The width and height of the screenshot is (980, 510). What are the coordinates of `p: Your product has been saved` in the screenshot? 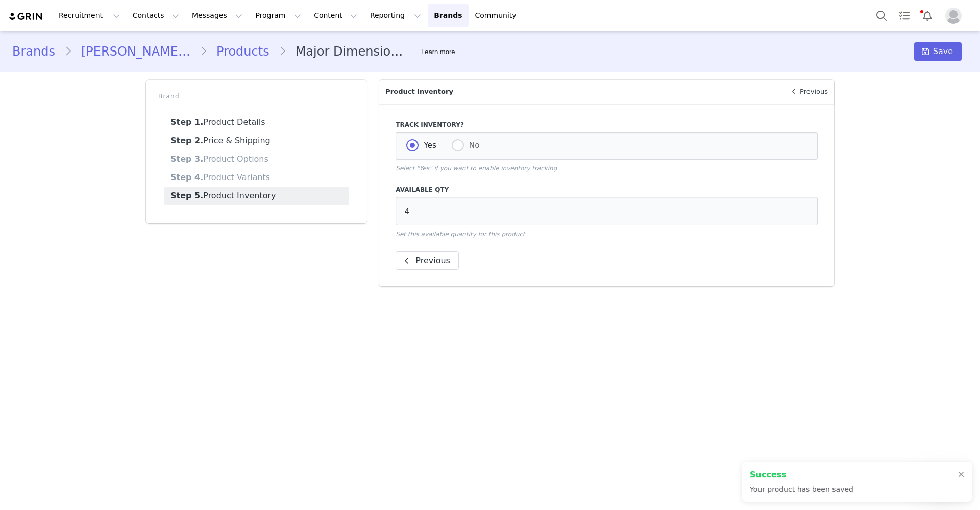 It's located at (802, 489).